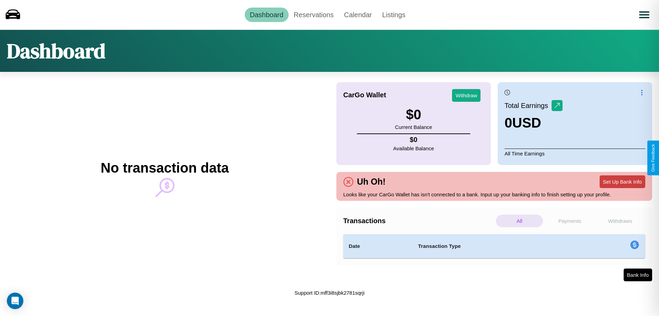 This screenshot has width=659, height=316. What do you see at coordinates (495, 246) in the screenshot?
I see `table: simple table` at bounding box center [495, 246].